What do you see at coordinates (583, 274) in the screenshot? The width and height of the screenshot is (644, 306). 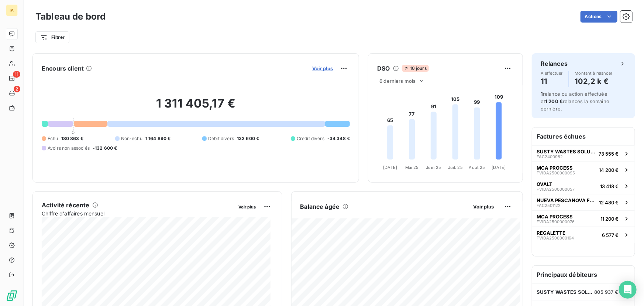 I see `h6: Principaux débiteurs` at bounding box center [583, 274].